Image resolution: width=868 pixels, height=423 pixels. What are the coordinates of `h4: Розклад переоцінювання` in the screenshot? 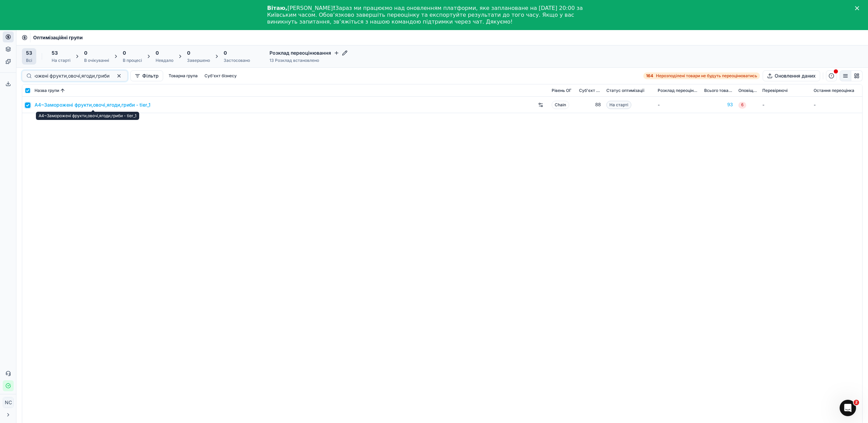 It's located at (309, 53).